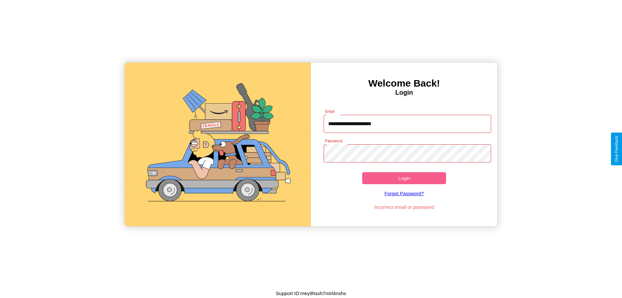  Describe the element at coordinates (333, 141) in the screenshot. I see `label: Password` at that location.